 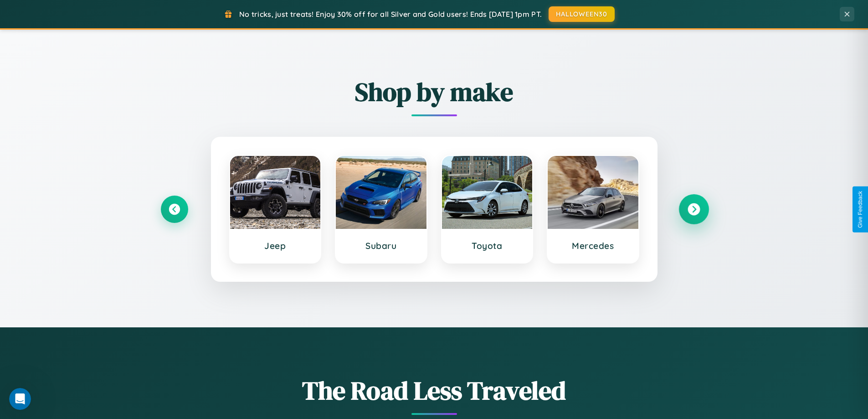 I want to click on h3: Mercedes, so click(x=593, y=246).